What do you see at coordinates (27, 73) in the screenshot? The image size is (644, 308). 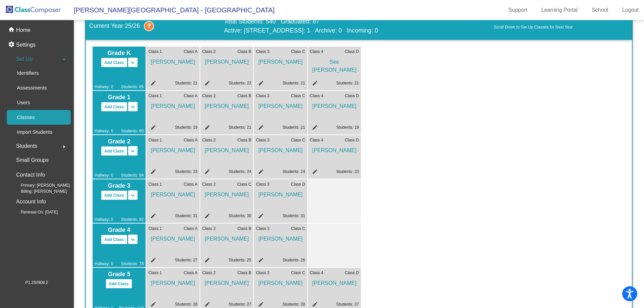 I see `p: Identifiers` at bounding box center [27, 73].